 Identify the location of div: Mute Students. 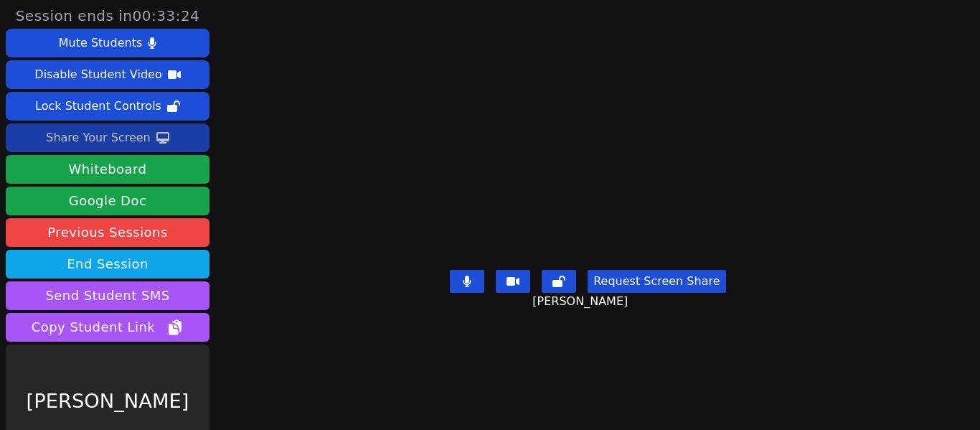
(101, 43).